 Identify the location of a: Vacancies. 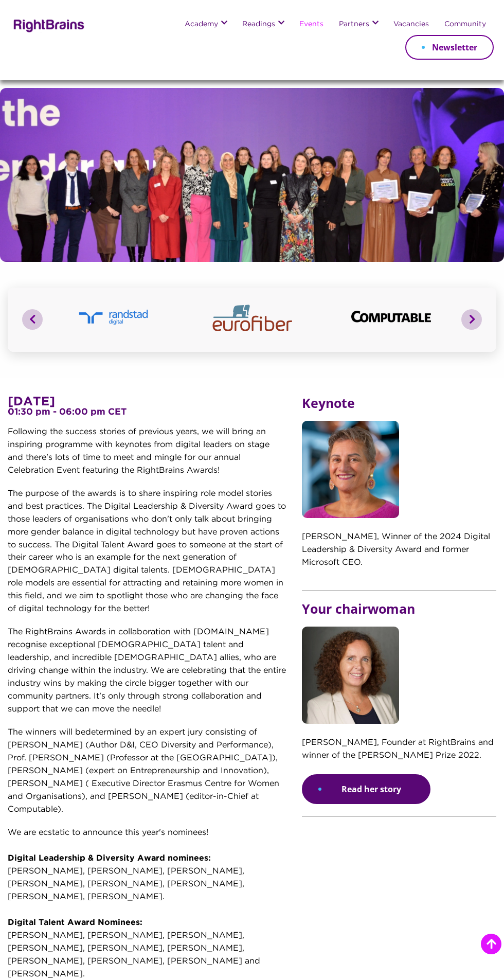
(411, 25).